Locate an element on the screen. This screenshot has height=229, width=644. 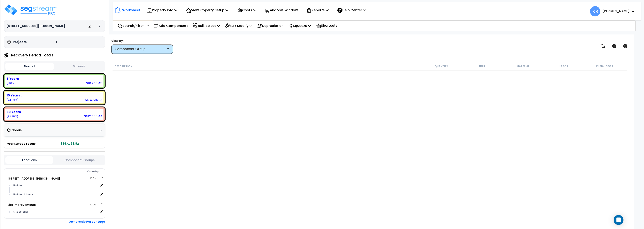
small: Labor is located at coordinates (564, 66).